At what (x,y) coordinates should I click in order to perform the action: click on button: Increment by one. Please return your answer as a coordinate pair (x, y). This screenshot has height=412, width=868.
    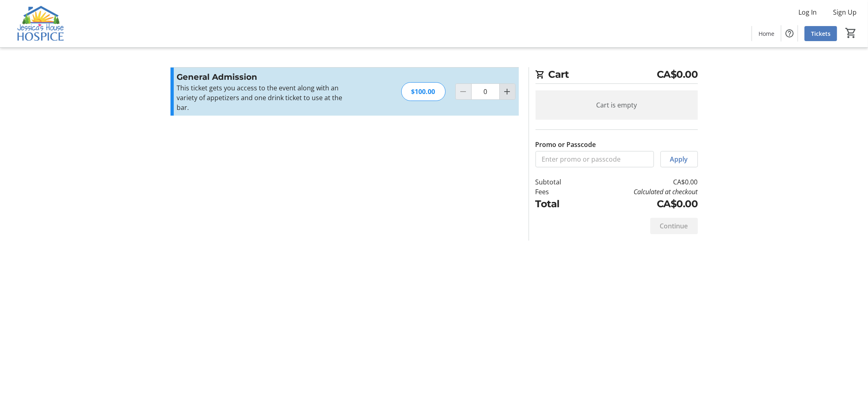
    Looking at the image, I should click on (507, 91).